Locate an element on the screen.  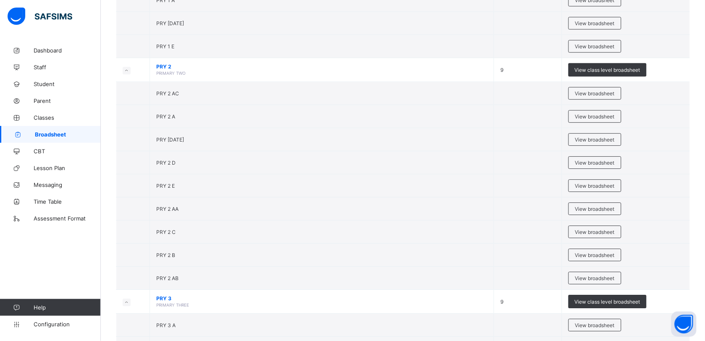
span: PRY 2 AC is located at coordinates (168, 93).